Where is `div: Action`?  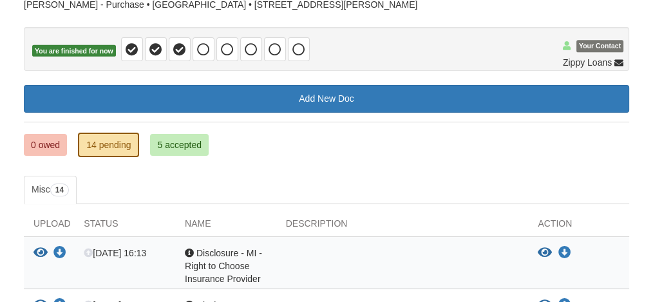
div: Action is located at coordinates (579, 227).